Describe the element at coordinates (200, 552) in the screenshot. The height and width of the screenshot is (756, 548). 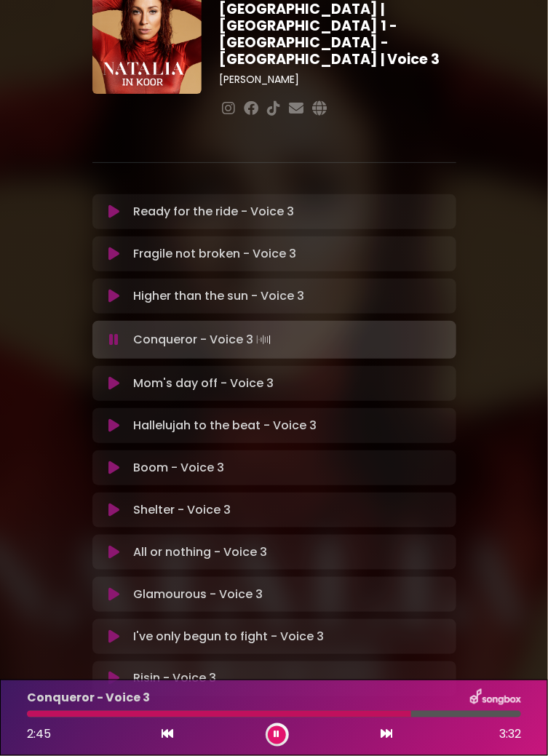
I see `p: All or nothing - Voice 3` at that location.